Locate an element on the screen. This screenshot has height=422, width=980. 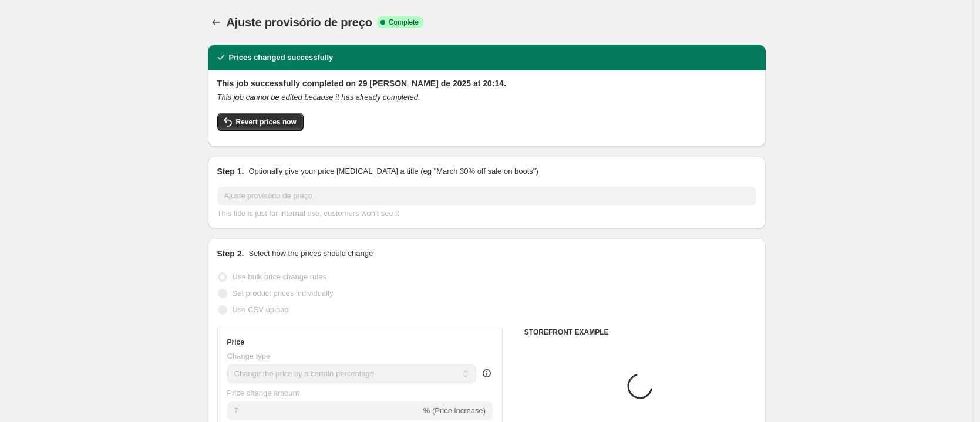
div: help is located at coordinates (487, 373).